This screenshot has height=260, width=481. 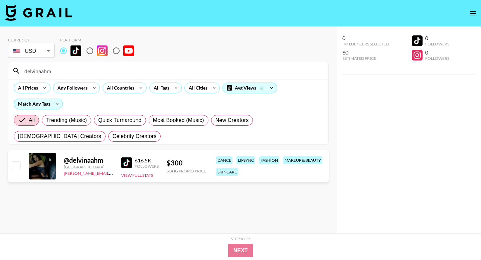 What do you see at coordinates (241, 251) in the screenshot?
I see `button: Next` at bounding box center [241, 251].